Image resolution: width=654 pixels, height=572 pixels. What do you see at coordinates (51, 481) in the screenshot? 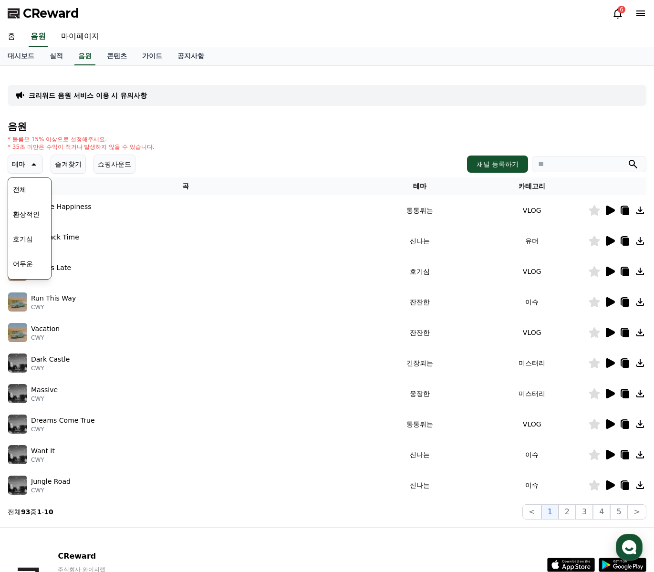
I see `p: Jungle Road` at bounding box center [51, 481].